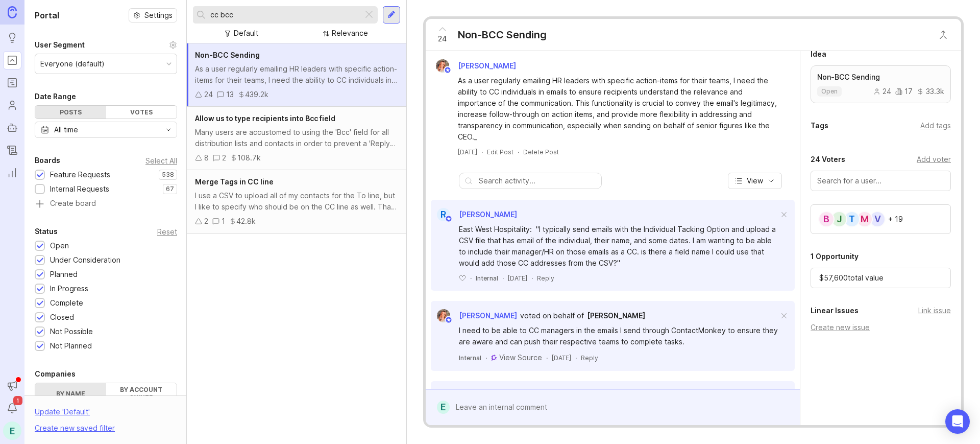  Describe the element at coordinates (234, 182) in the screenshot. I see `span: Merge Tags in CC line` at that location.